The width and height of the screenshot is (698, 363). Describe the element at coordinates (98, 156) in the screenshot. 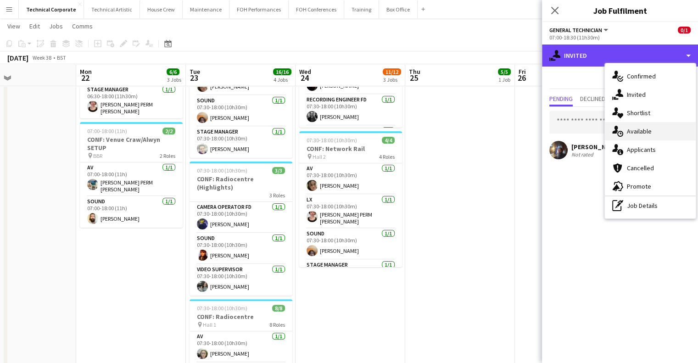

I see `span: BBR` at that location.